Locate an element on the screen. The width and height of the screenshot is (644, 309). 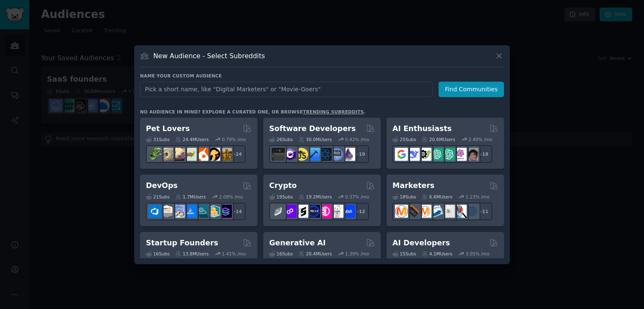
img: OpenAIDev is located at coordinates (459, 154).